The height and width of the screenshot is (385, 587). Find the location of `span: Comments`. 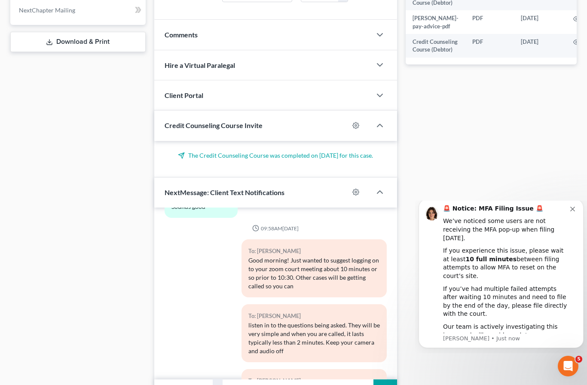

span: Comments is located at coordinates (181, 34).